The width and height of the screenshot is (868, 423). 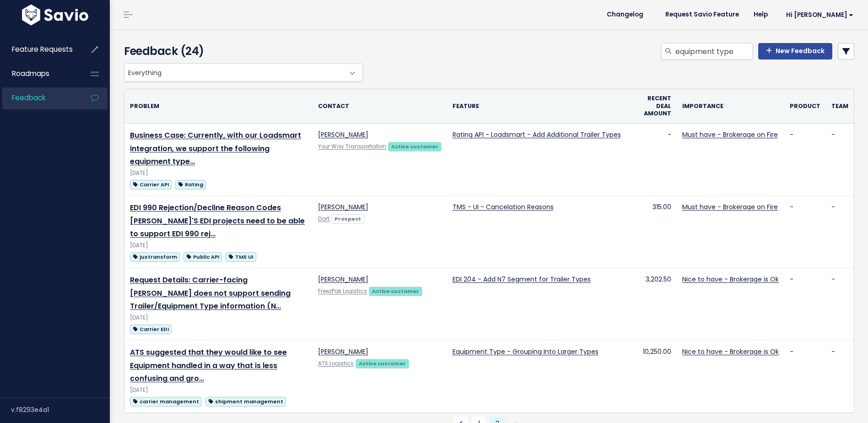 I want to click on a: TMS - UI - Cancelation Reasons, so click(x=503, y=206).